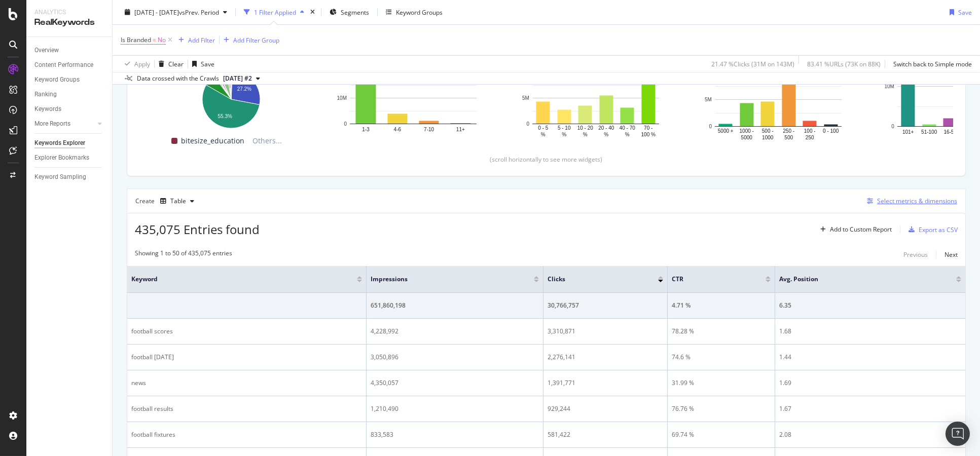 The height and width of the screenshot is (456, 980). I want to click on text: 55.3%, so click(225, 117).